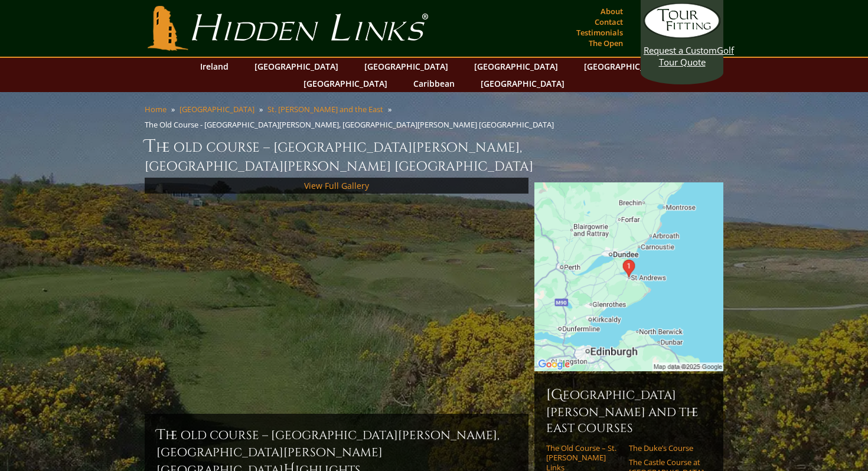 This screenshot has width=868, height=471. What do you see at coordinates (609, 22) in the screenshot?
I see `a: Contact` at bounding box center [609, 22].